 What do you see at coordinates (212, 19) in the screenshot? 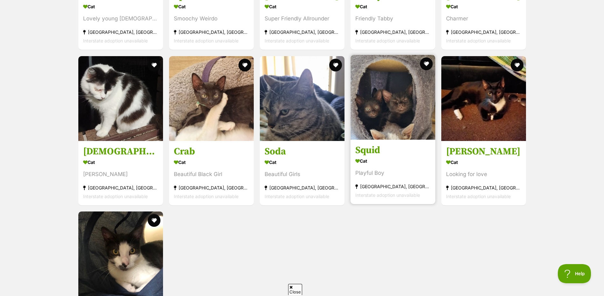
I see `div: Smoochy Weirdo` at bounding box center [212, 19].